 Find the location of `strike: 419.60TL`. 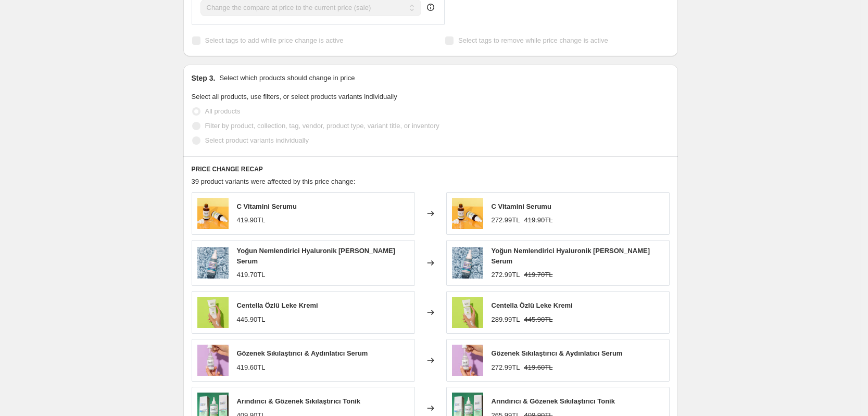

strike: 419.60TL is located at coordinates (538, 367).